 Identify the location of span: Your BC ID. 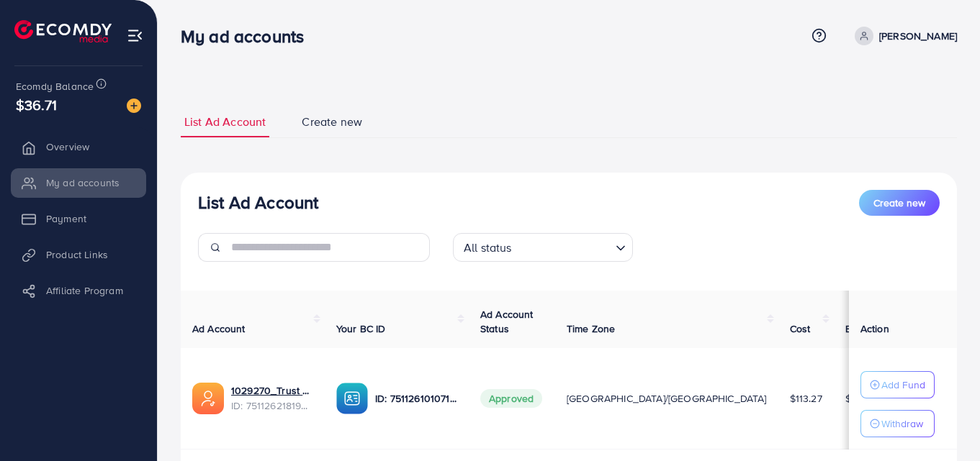
(361, 329).